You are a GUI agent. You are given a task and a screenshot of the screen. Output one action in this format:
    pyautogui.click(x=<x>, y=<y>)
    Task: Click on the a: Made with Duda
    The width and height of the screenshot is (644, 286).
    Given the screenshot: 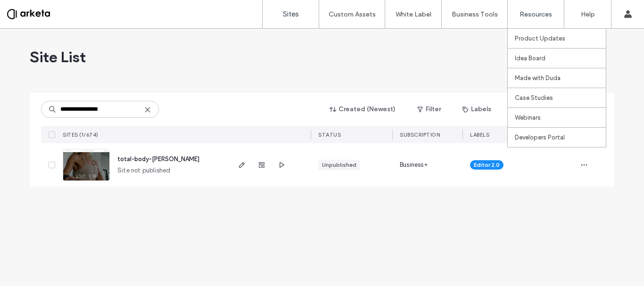 What is the action you would take?
    pyautogui.click(x=560, y=78)
    